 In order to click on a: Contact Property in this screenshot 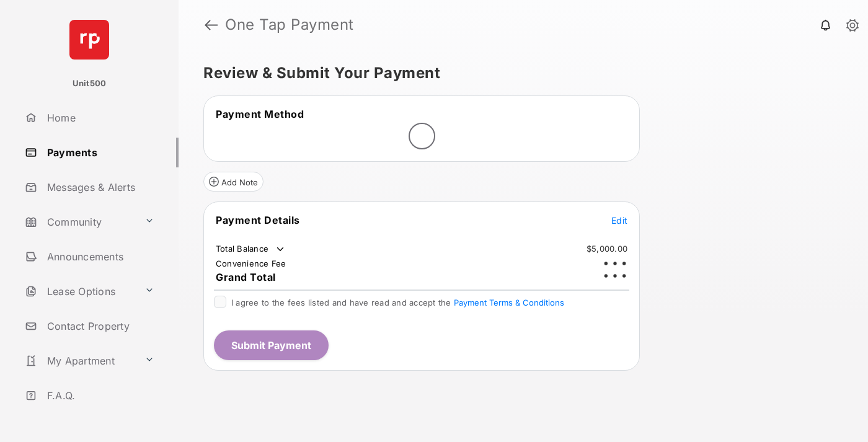, I will do `click(99, 326)`.